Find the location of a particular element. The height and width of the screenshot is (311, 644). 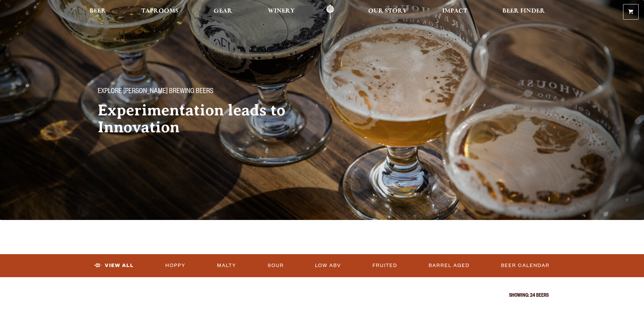

h2: Experimentation leads to Innovation is located at coordinates (203, 119).